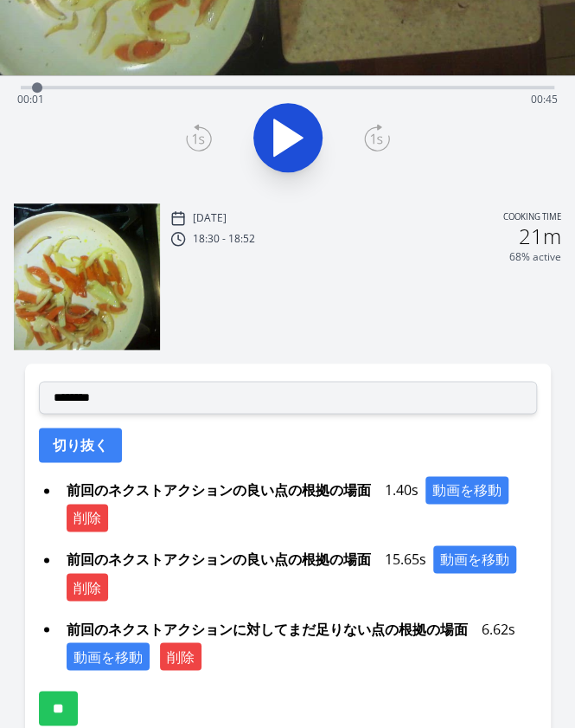  I want to click on p: 68% active, so click(535, 257).